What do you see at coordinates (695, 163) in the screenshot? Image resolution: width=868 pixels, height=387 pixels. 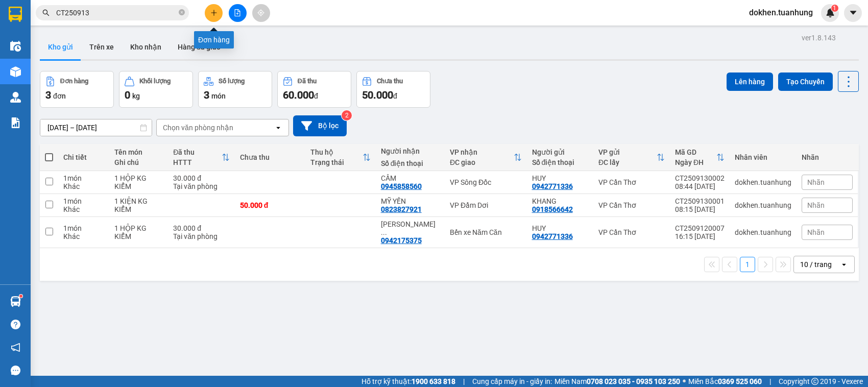 I see `div: Ngày ĐH` at bounding box center [695, 163].